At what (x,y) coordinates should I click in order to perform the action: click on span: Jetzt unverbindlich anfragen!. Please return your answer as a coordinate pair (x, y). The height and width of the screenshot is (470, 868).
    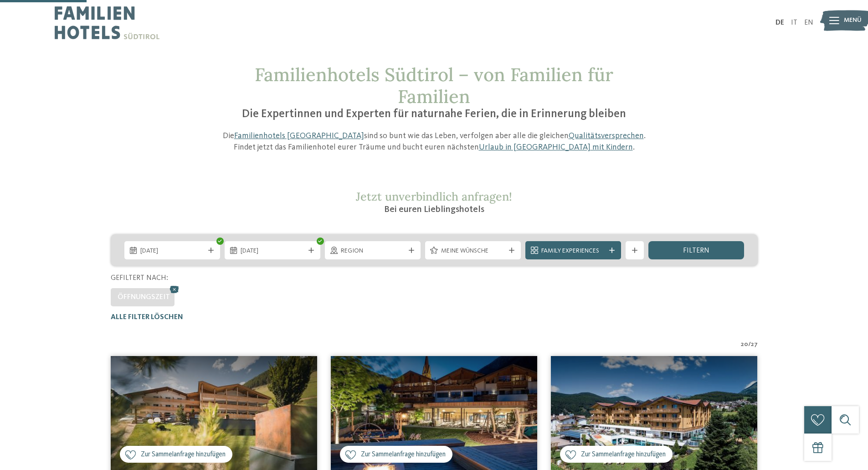
    Looking at the image, I should click on (434, 196).